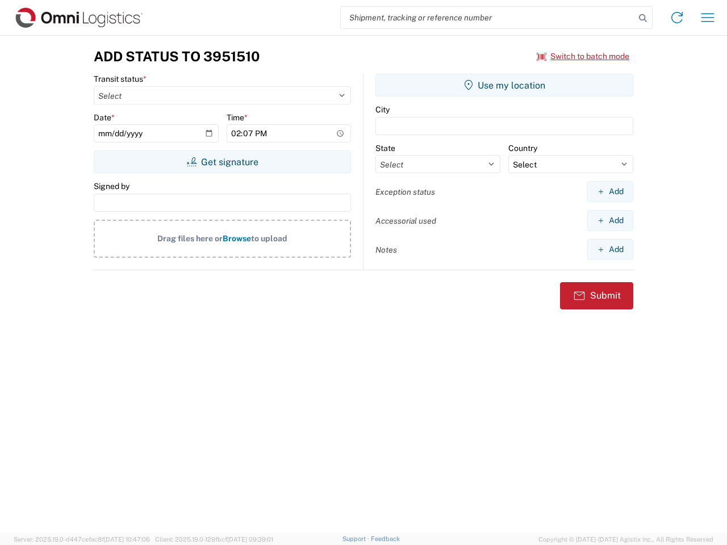 Image resolution: width=727 pixels, height=545 pixels. I want to click on label: State, so click(385, 148).